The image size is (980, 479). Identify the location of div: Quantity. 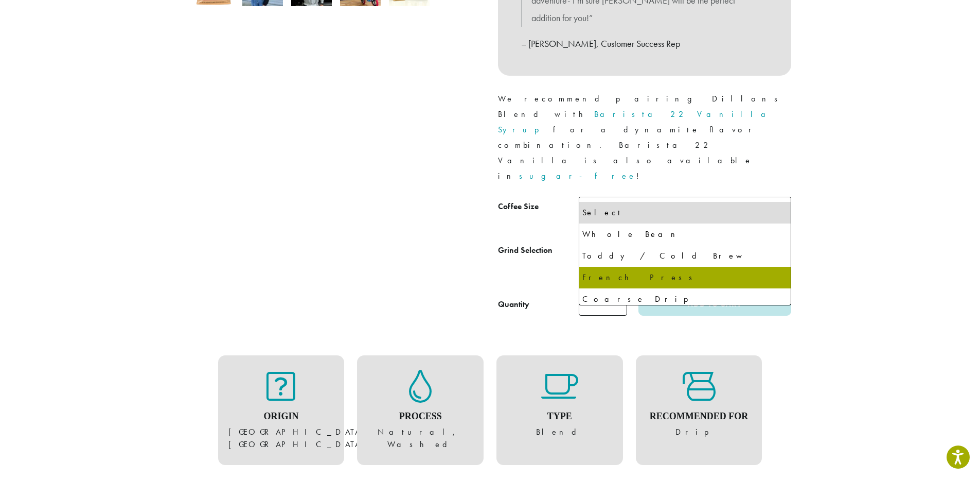
(513, 304).